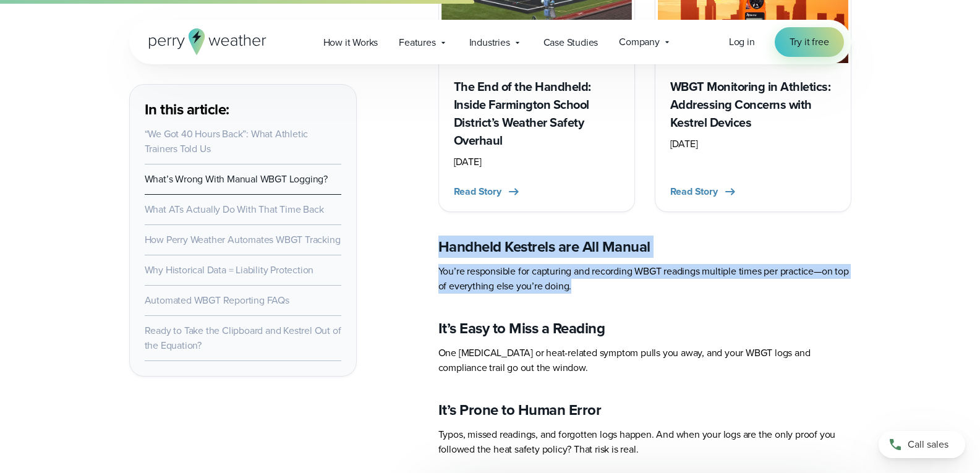 This screenshot has width=980, height=473. Describe the element at coordinates (351, 42) in the screenshot. I see `a: How it Works` at that location.